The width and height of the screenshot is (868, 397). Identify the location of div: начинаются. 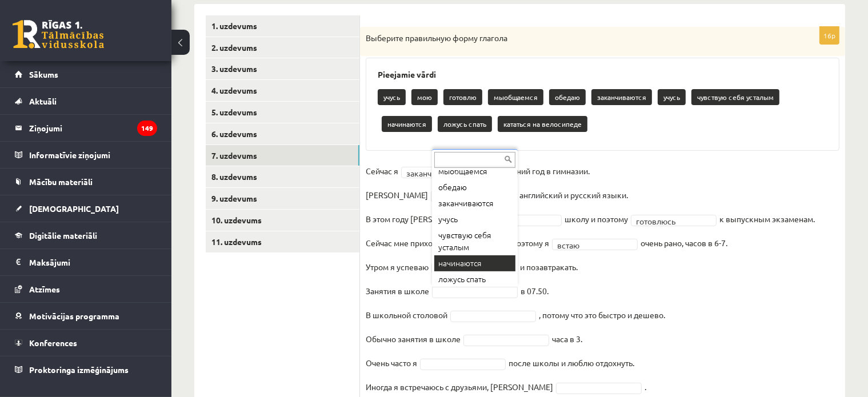
(475, 263).